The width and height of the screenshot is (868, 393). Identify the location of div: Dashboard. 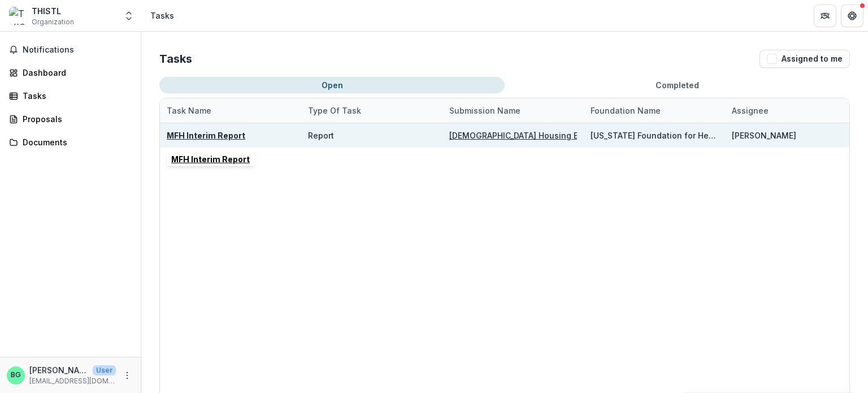
(75, 73).